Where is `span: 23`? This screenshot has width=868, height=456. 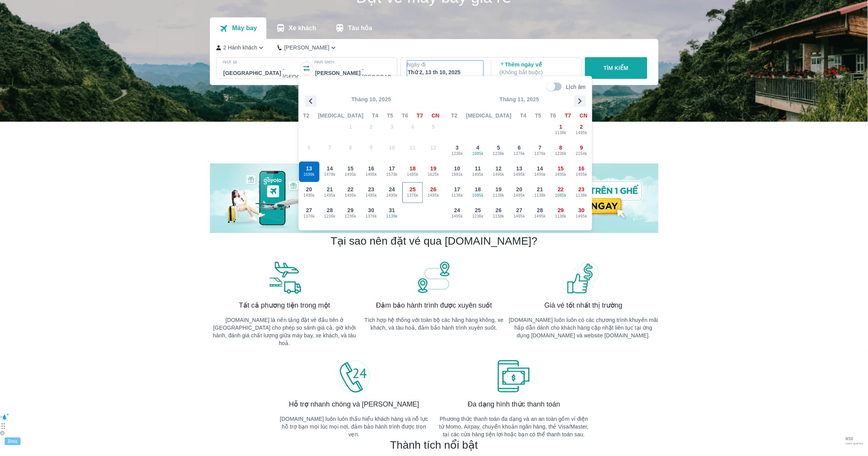
span: 23 is located at coordinates (581, 190).